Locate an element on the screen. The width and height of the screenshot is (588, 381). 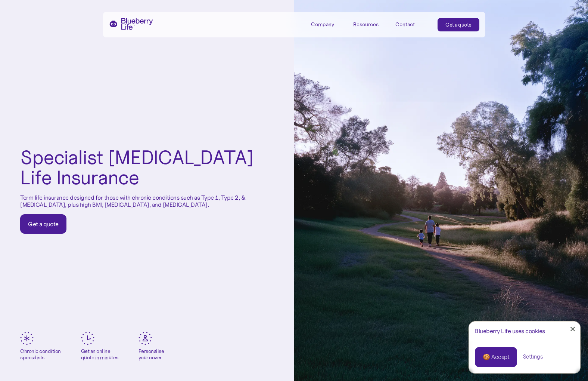
p: Term life insurance designed for those with chronic conditions such as Type 1, Type 2, & [MEDICAL... is located at coordinates (147, 201).